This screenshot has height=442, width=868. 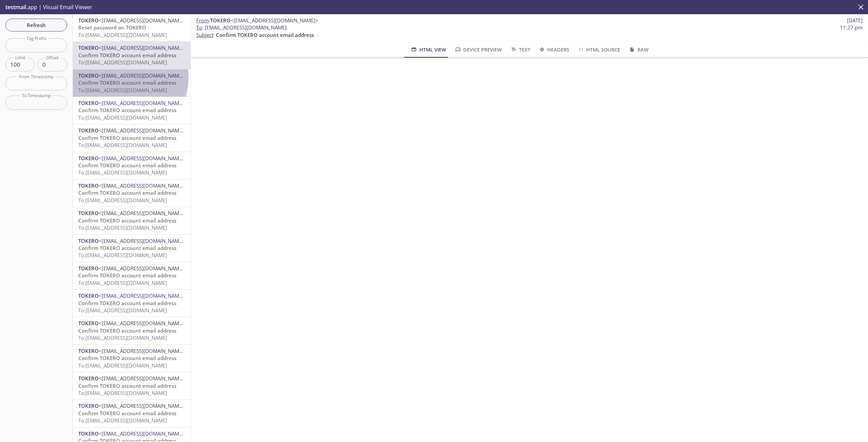 I want to click on span: To, so click(x=199, y=27).